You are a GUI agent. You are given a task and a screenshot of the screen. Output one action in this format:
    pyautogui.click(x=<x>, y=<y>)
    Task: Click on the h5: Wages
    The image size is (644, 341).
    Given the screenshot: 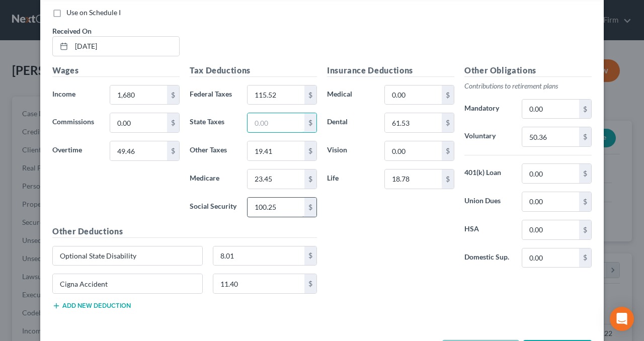 What is the action you would take?
    pyautogui.click(x=116, y=71)
    